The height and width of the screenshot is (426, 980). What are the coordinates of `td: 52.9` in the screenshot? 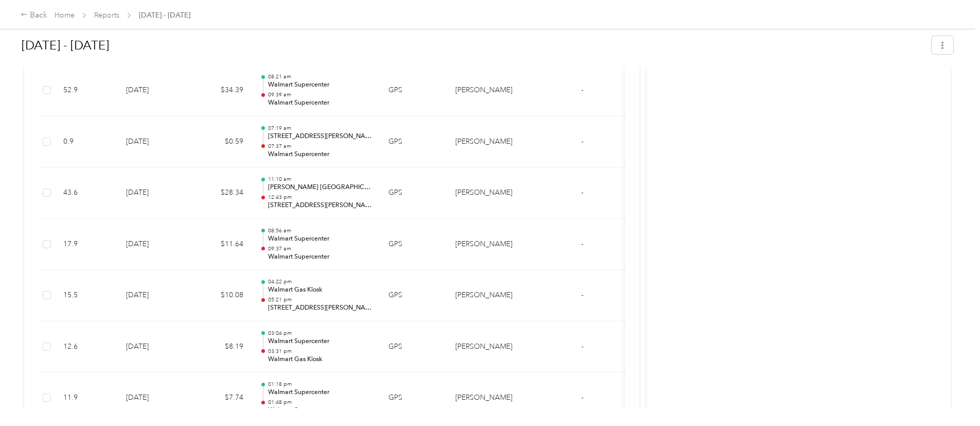 It's located at (86, 91).